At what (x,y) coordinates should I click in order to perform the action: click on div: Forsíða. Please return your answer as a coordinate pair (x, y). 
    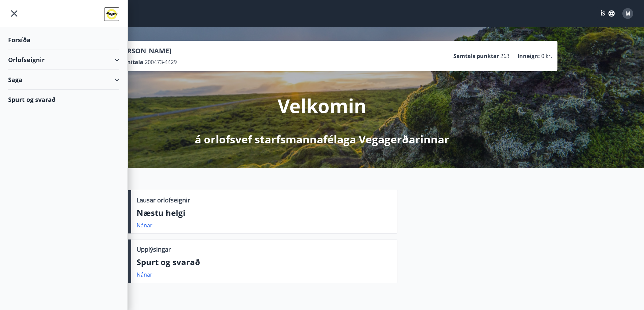
    Looking at the image, I should click on (63, 40).